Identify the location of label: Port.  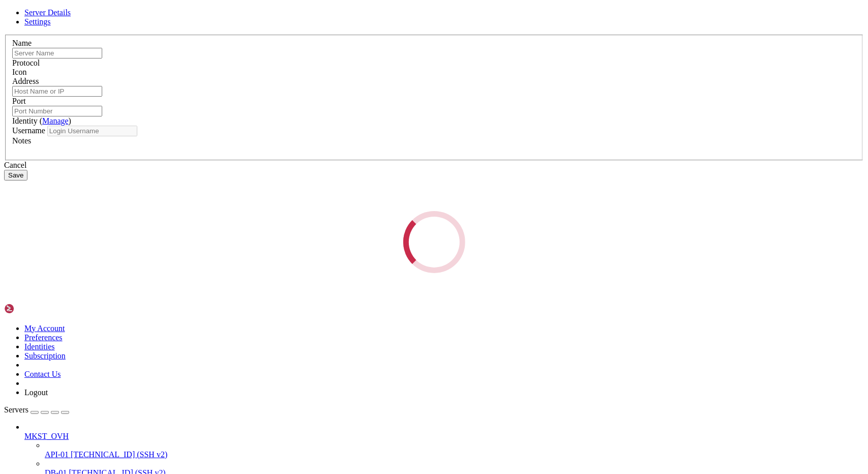
(18, 101).